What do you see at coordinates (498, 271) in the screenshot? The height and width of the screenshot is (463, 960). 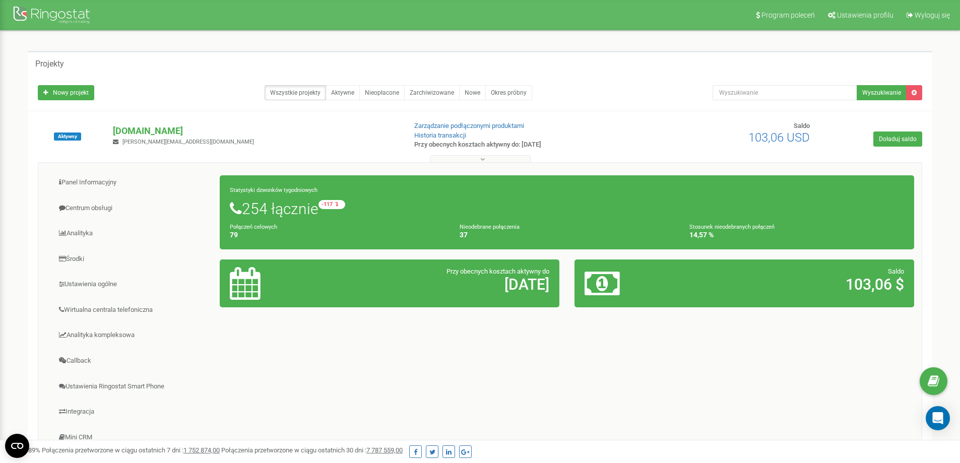 I see `span: Przy obecnych kosztach aktywny do` at bounding box center [498, 271].